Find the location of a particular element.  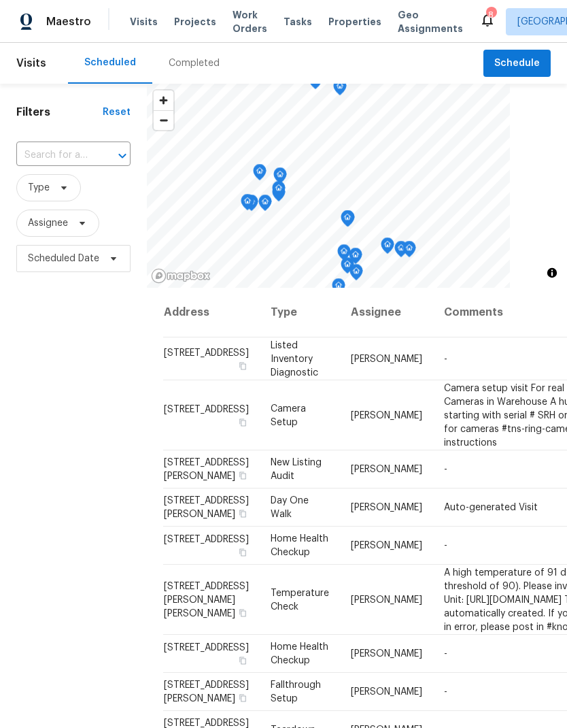

button: Toggle attribution is located at coordinates (552, 273).